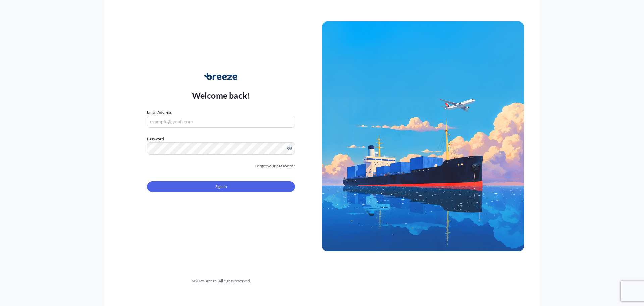 The height and width of the screenshot is (306, 644). Describe the element at coordinates (274, 166) in the screenshot. I see `a: Forgot your password?` at that location.